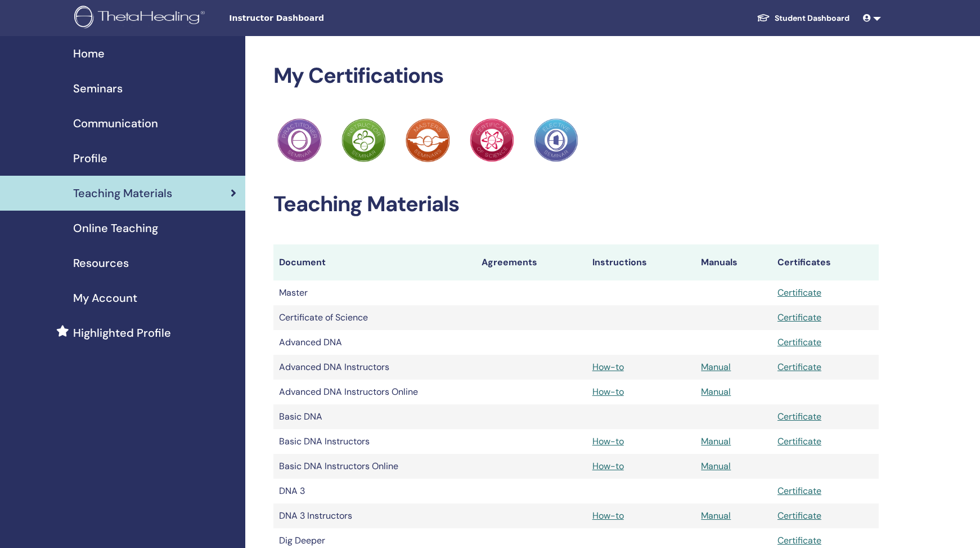 This screenshot has height=548, width=980. Describe the element at coordinates (641, 262) in the screenshot. I see `th: Instructions` at that location.